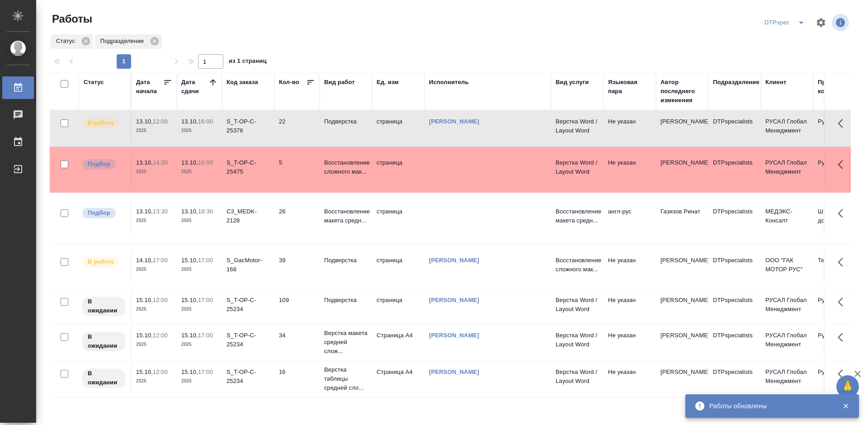 The height and width of the screenshot is (425, 868). What do you see at coordinates (786, 23) in the screenshot?
I see `div: split button` at bounding box center [786, 23].